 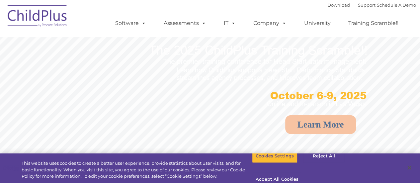 I want to click on a: Support, so click(x=367, y=5).